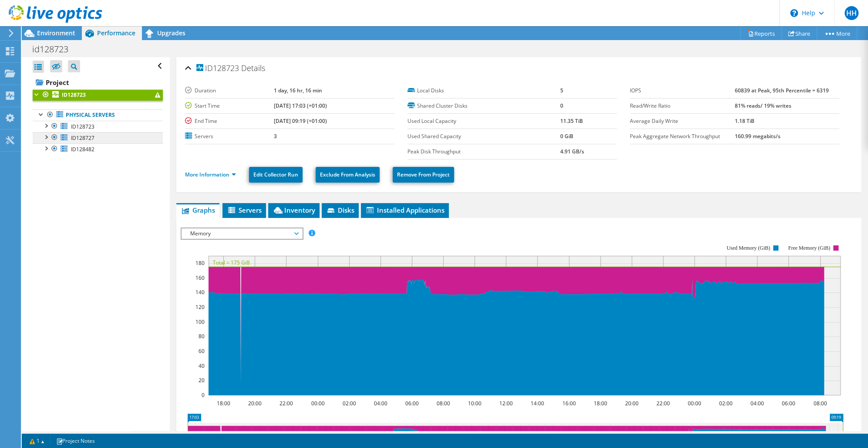  I want to click on a: ID128727, so click(98, 138).